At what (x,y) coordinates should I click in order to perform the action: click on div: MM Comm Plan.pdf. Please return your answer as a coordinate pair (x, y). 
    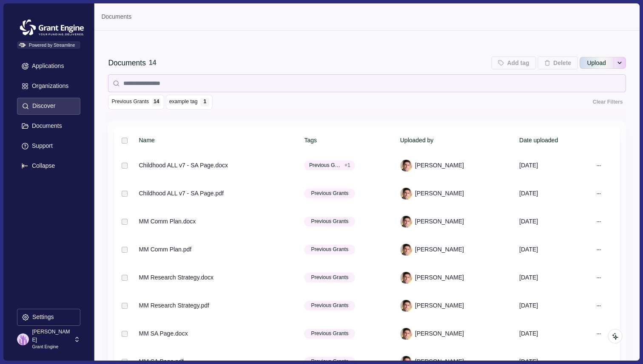
    Looking at the image, I should click on (165, 249).